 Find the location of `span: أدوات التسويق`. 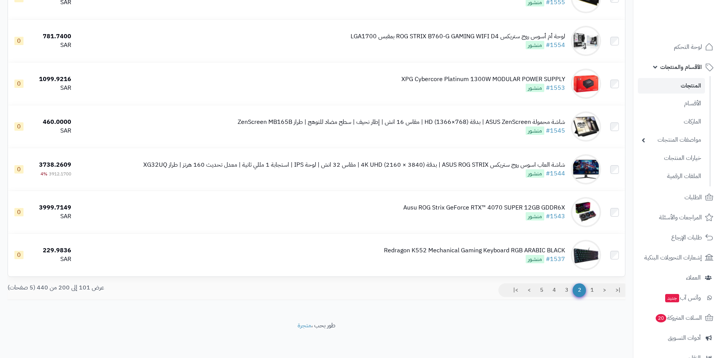

span: أدوات التسويق is located at coordinates (684, 338).